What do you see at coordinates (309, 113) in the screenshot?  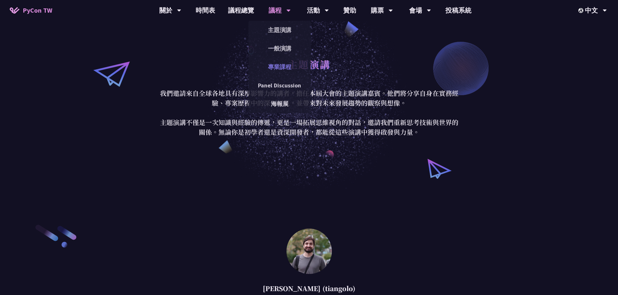 I see `p: 我們邀請來自全球各地具有深厚影響力的講者，擔任本屆大會的主題演講嘉賓。他們將分享自身在實務經驗、專案歷程中的深刻洞見，並帶來對未來發展趨勢的觀察與想像。 主題演講不僅是一次知識與經驗的傳遞，更是...` at bounding box center [309, 113].